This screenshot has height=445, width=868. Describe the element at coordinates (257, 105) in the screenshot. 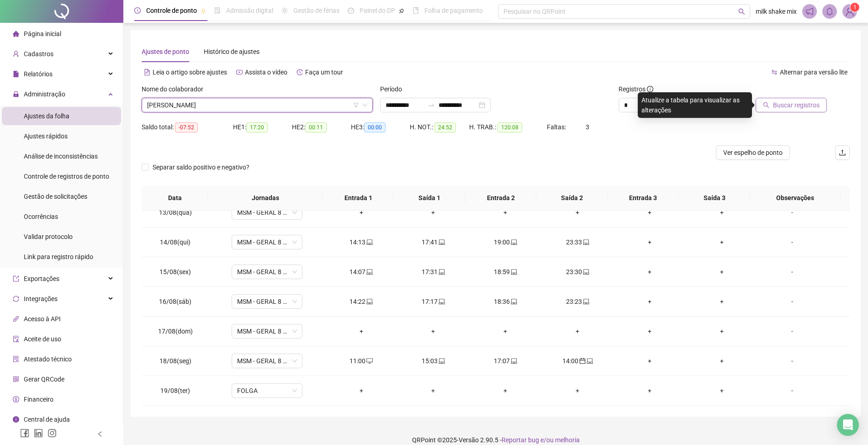

I see `span: ACLEO SANTANA BARROS` at that location.